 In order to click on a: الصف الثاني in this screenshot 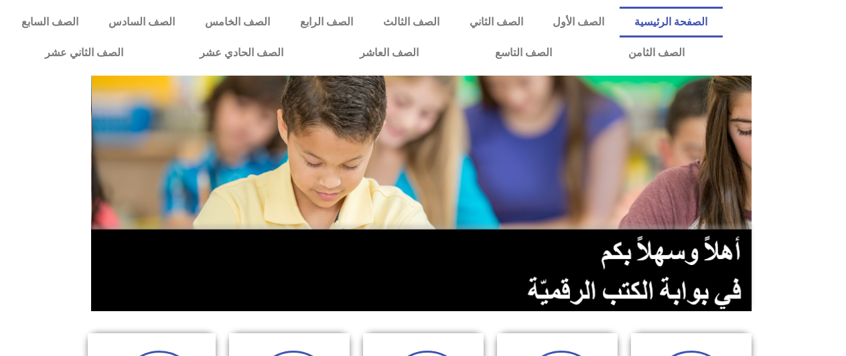, I will do `click(496, 22)`.